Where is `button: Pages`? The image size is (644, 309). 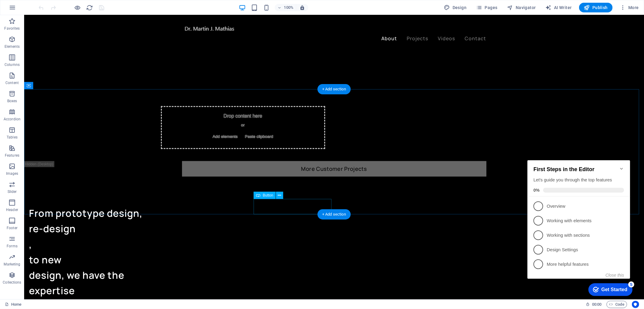 button: Pages is located at coordinates (486, 8).